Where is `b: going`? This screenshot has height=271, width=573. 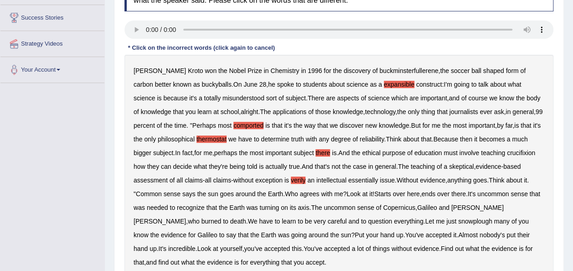
b: going is located at coordinates (461, 84).